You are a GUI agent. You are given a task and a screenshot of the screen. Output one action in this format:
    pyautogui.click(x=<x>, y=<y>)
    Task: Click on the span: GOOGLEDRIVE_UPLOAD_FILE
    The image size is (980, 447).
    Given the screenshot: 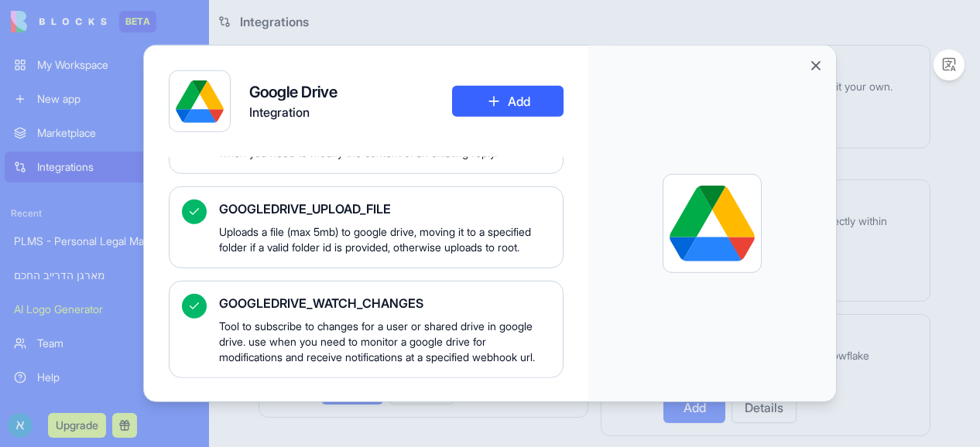 What is the action you would take?
    pyautogui.click(x=385, y=209)
    